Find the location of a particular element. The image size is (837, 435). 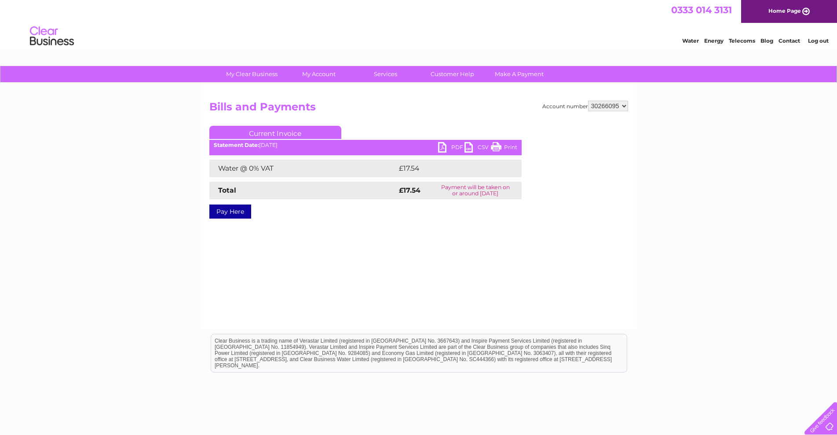

h2: Bills and Payments is located at coordinates (419, 109).